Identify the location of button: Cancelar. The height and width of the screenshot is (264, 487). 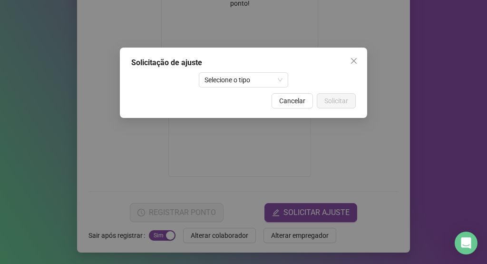
(292, 101).